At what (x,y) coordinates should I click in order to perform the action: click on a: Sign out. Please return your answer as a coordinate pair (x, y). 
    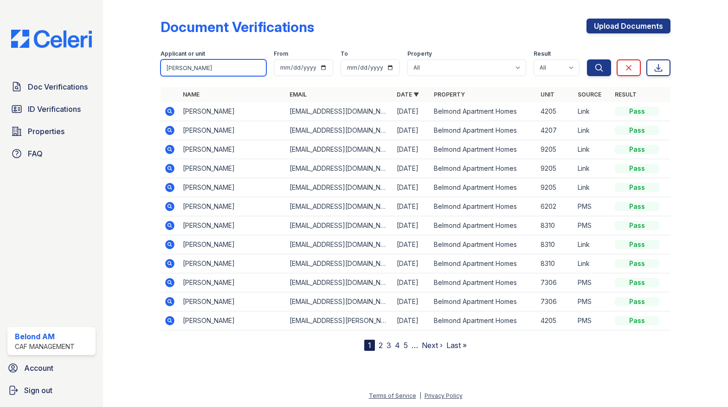
    Looking at the image, I should click on (52, 390).